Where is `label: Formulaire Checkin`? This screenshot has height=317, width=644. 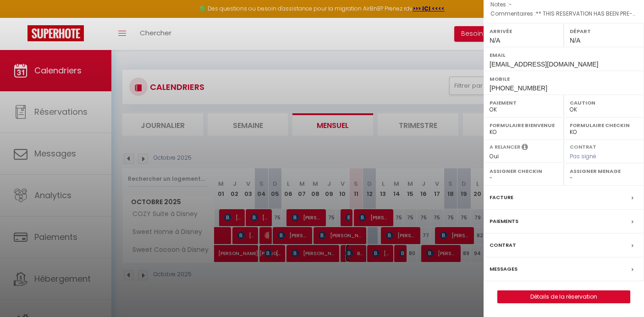
label: Formulaire Checkin is located at coordinates (604, 125).